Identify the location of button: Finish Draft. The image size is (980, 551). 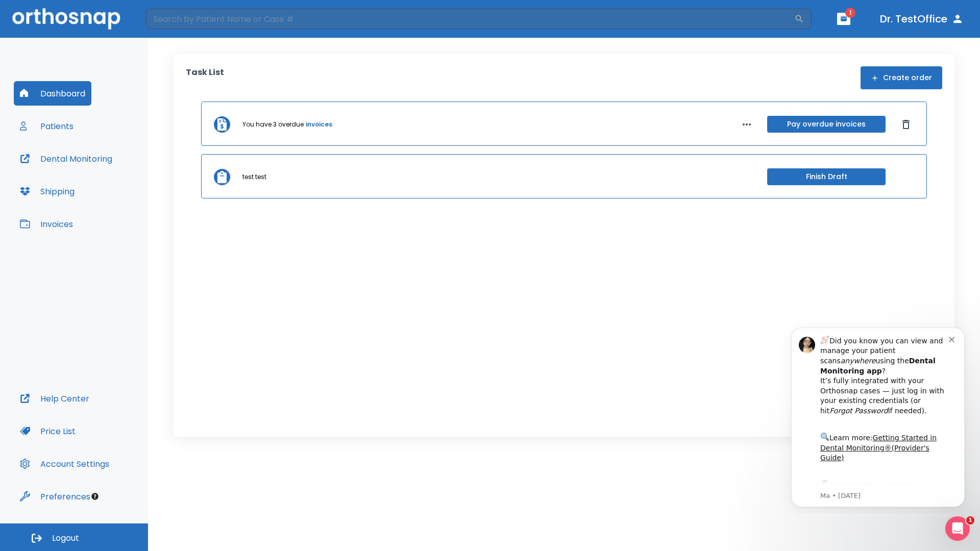
(827, 176).